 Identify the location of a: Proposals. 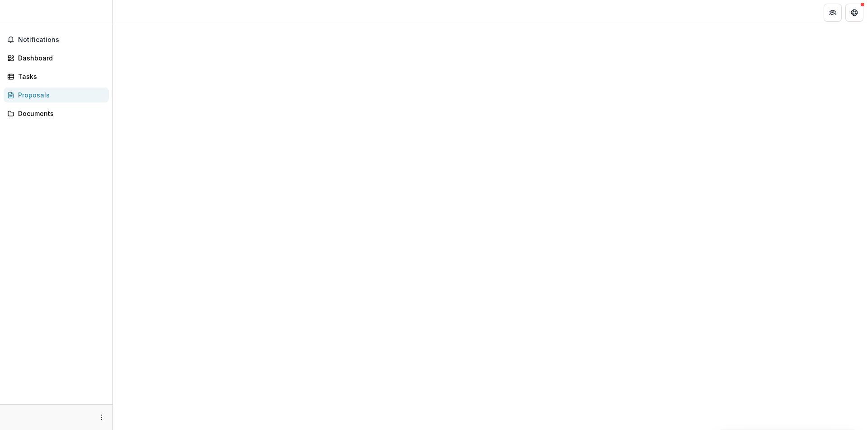
(56, 95).